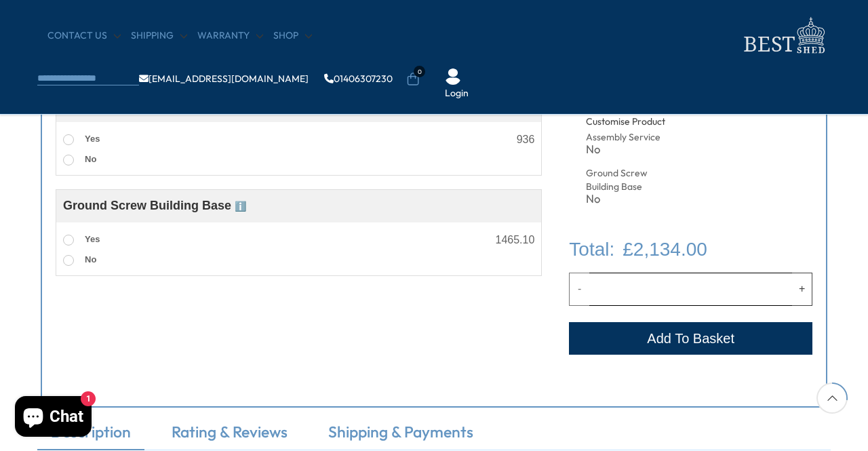  I want to click on div: 1465.10, so click(515, 240).